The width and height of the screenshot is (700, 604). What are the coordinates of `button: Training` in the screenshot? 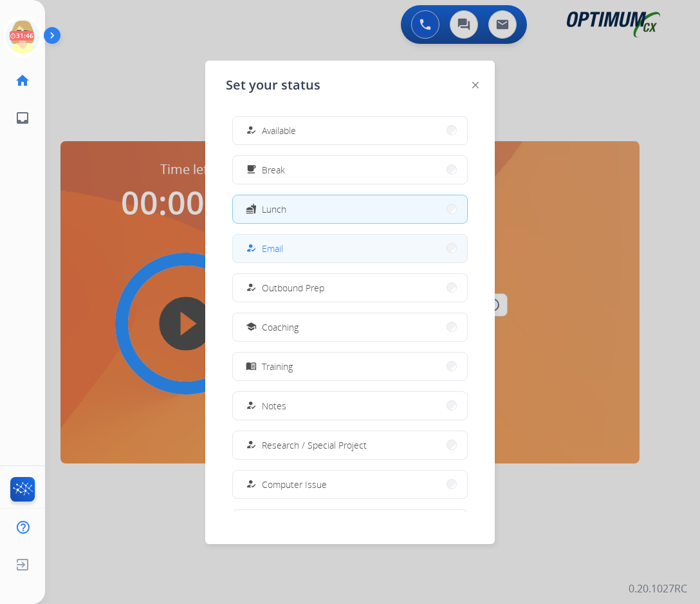 It's located at (350, 366).